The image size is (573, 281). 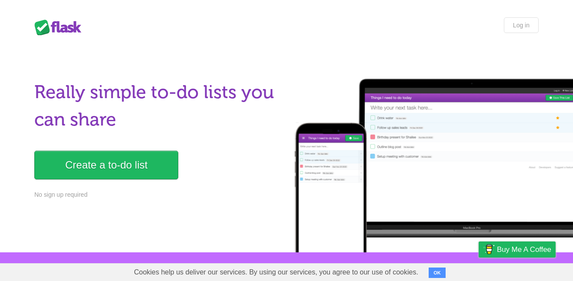 I want to click on h1: Really simple to-do lists you can share, so click(x=158, y=106).